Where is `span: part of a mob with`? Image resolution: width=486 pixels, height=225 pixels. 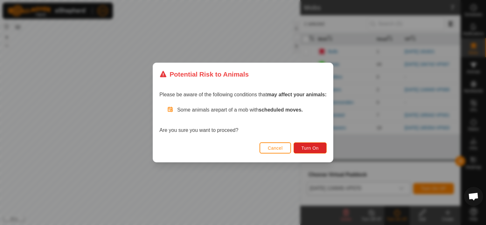
span: part of a mob with is located at coordinates (261, 110).